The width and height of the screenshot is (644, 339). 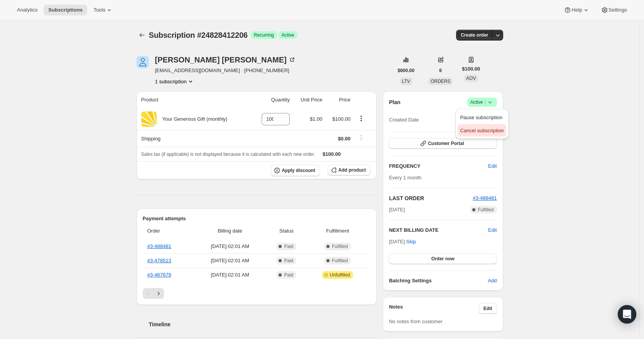 What do you see at coordinates (492, 281) in the screenshot?
I see `button: Add` at bounding box center [492, 281].